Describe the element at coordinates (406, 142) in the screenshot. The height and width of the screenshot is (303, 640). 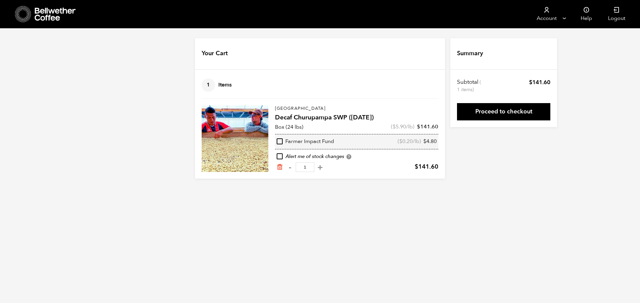
I see `bdi: 0.20` at that location.